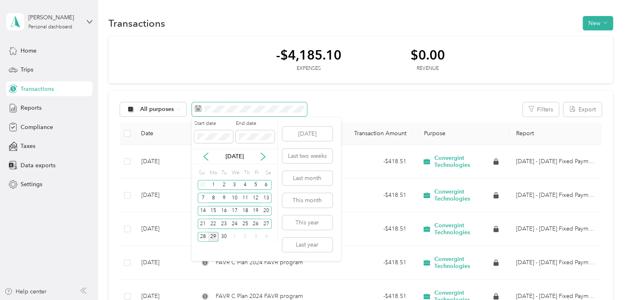  Describe the element at coordinates (256, 185) in the screenshot. I see `div: 5` at that location.